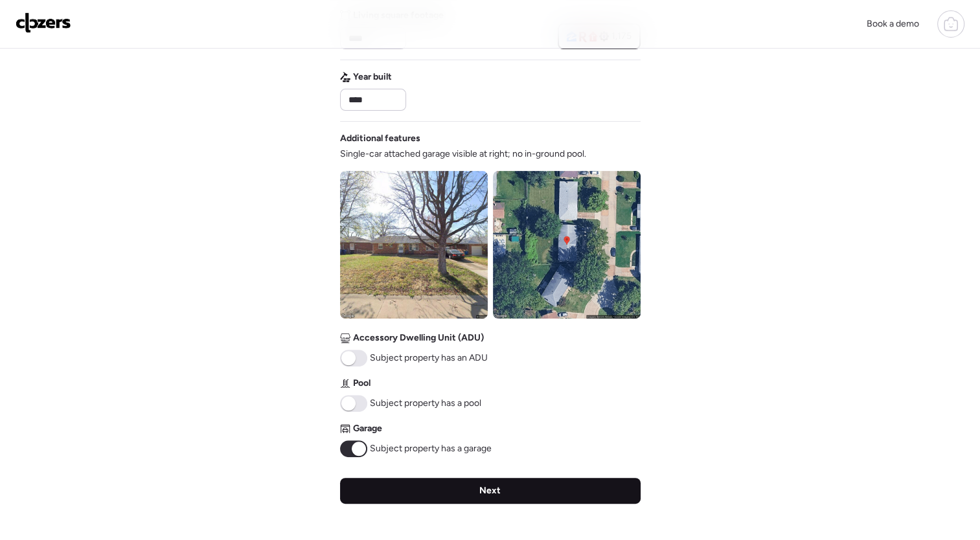 This screenshot has height=540, width=980. I want to click on span: Single-car attached garage visible at right; no in-ground pool., so click(463, 154).